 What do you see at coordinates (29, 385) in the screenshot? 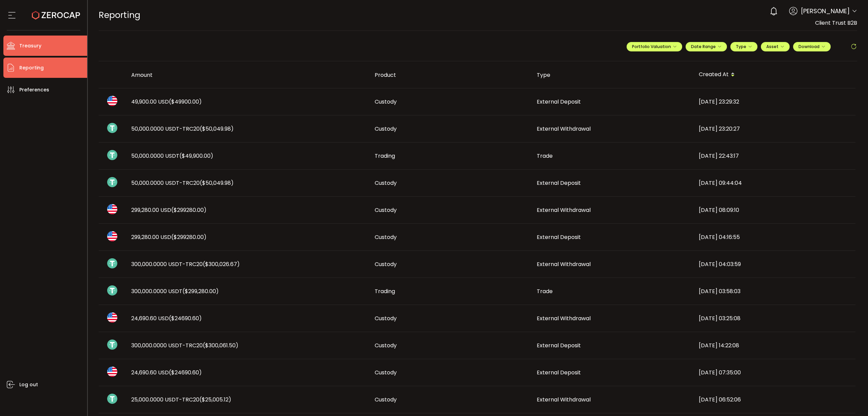
I see `span: Log out` at bounding box center [29, 385].